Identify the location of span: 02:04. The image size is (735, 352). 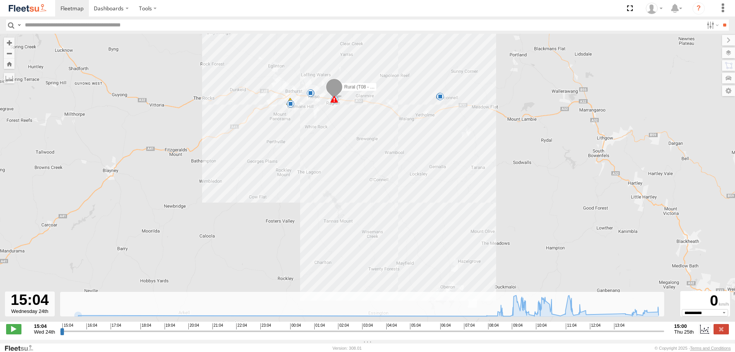
(343, 326).